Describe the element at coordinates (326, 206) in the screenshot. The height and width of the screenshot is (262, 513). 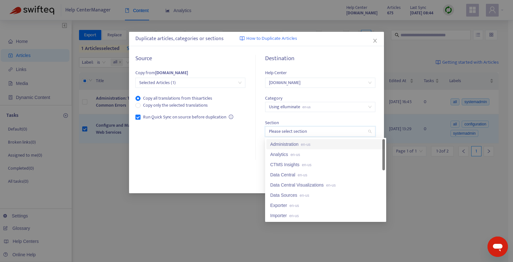
I see `div: Exporter` at that location.